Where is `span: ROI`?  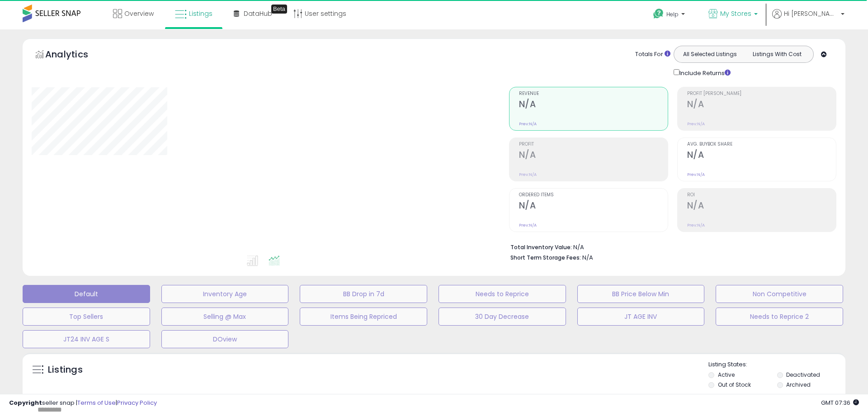
span: ROI is located at coordinates (761, 195).